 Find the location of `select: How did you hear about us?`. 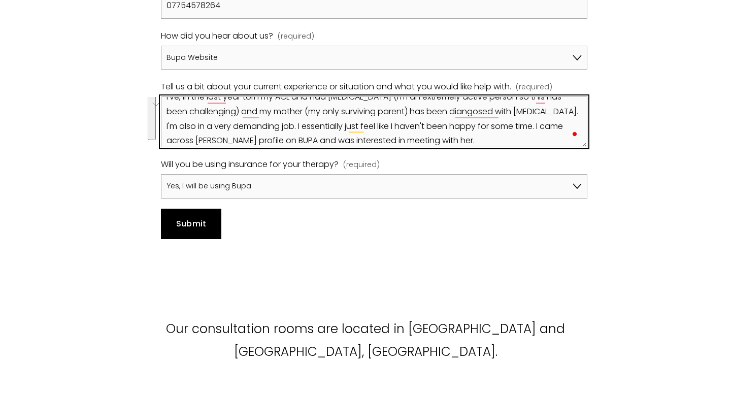

select: How did you hear about us? is located at coordinates (374, 58).